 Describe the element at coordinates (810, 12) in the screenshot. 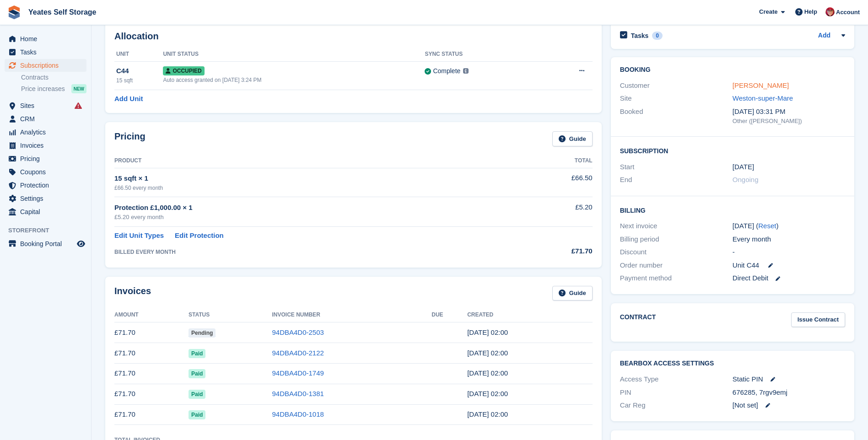

I see `span: Help` at that location.